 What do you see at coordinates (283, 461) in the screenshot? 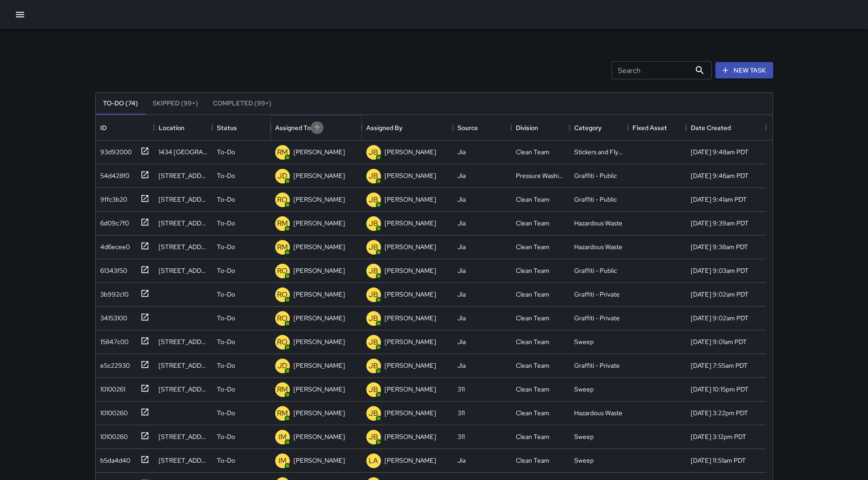
I see `p: IM` at bounding box center [283, 461].